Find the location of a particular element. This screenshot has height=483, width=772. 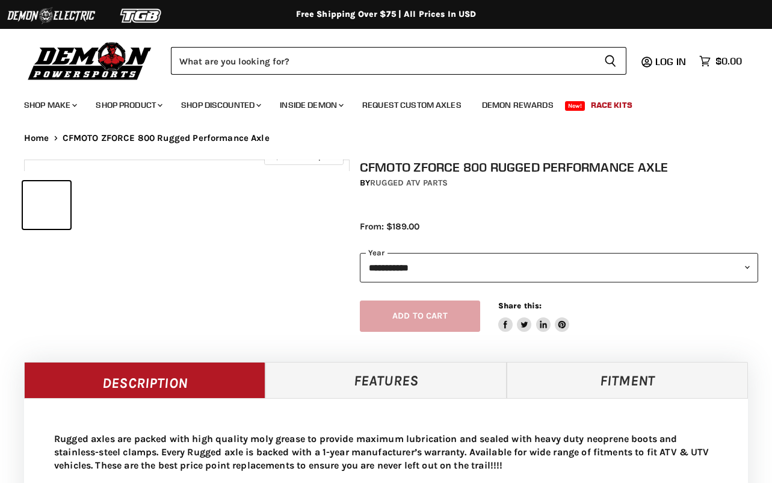

span: From: $189.00 is located at coordinates (390, 226).